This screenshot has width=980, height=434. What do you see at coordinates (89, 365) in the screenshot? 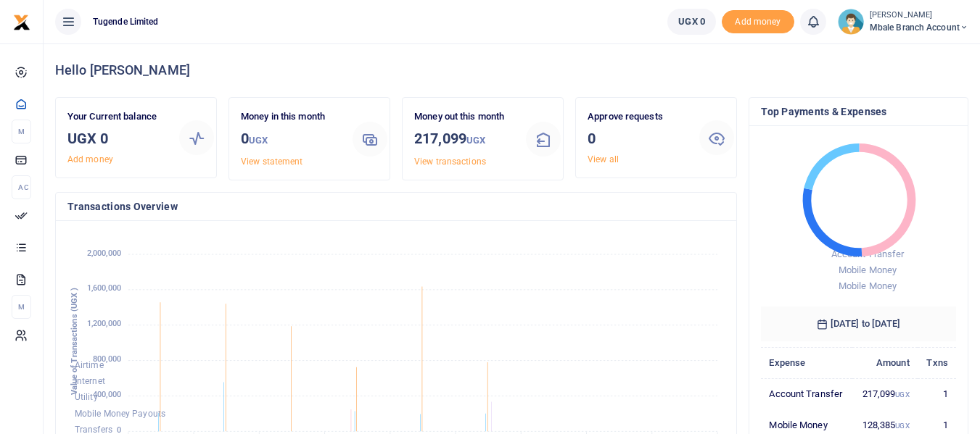
I see `span: Airtime` at bounding box center [89, 365].